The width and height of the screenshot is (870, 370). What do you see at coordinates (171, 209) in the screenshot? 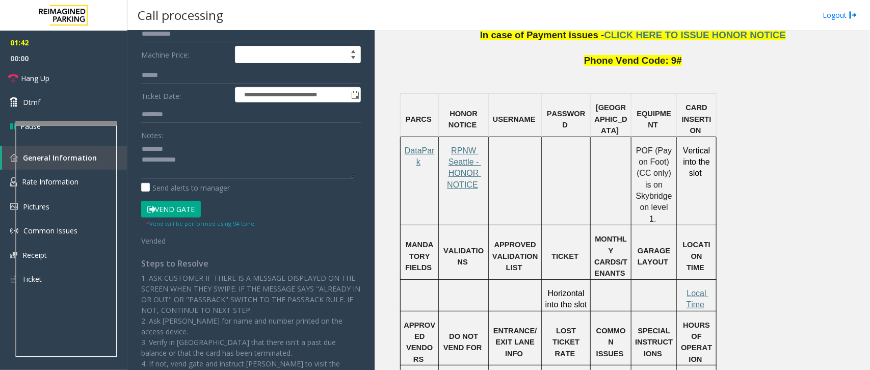
I see `button: Vend Gate` at bounding box center [171, 209].